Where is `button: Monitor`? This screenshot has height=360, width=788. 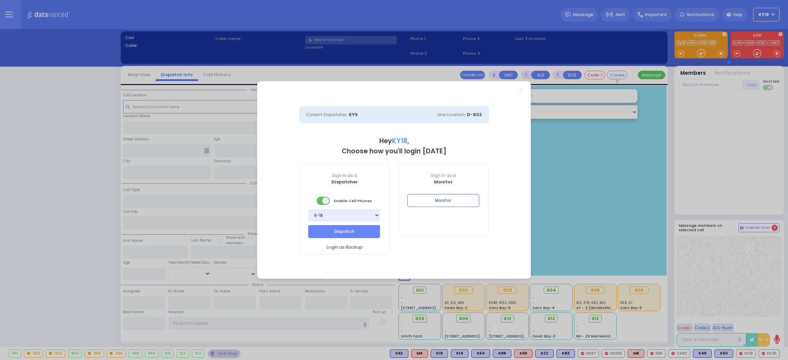
button: Monitor is located at coordinates (443, 201).